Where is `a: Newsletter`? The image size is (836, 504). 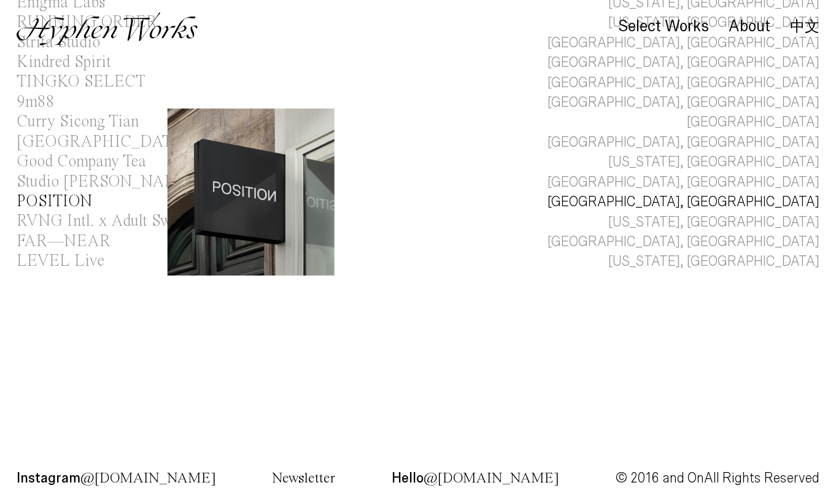 a: Newsletter is located at coordinates (303, 478).